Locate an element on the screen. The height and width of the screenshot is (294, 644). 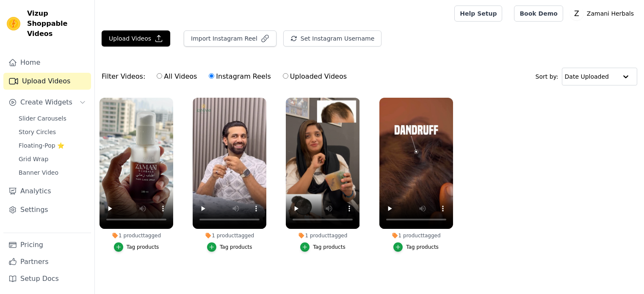
span: Banner Video is located at coordinates (39, 173).